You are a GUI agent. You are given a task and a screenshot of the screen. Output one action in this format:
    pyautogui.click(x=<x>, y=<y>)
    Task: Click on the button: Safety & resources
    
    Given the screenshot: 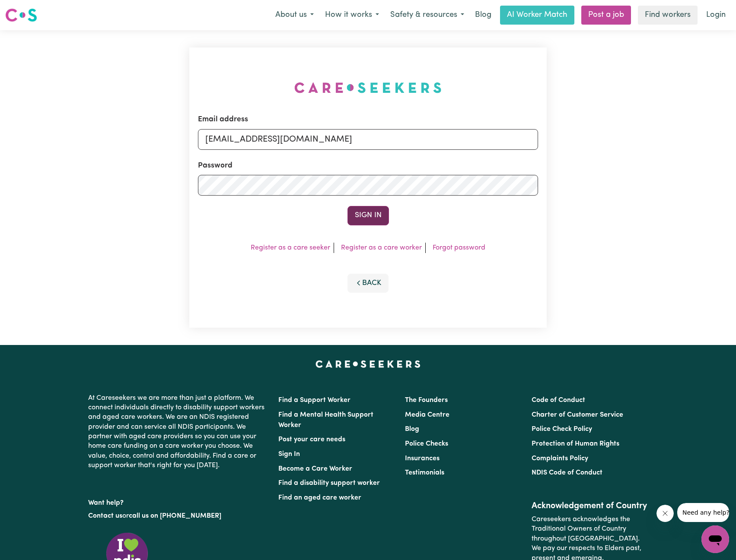 What is the action you would take?
    pyautogui.click(x=427, y=15)
    